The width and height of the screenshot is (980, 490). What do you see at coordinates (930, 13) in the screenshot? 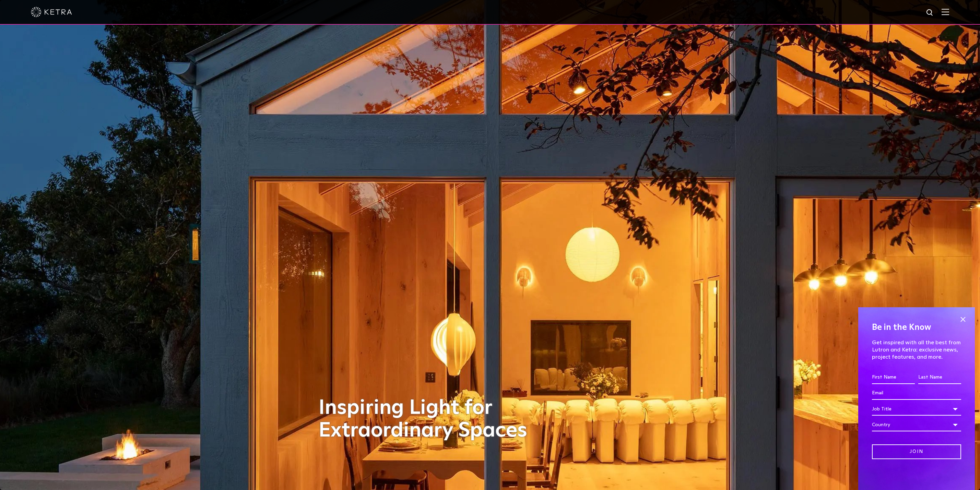
I see `img: search icon` at bounding box center [930, 13].